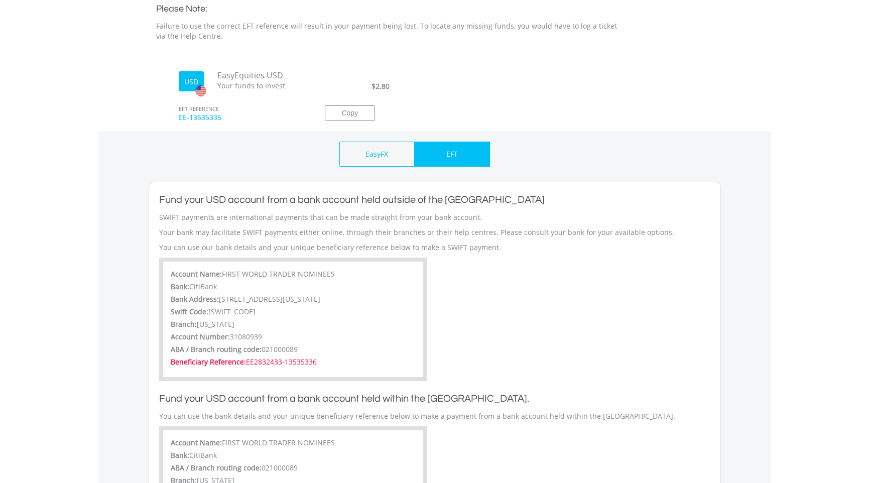 The image size is (869, 483). Describe the element at coordinates (200, 337) in the screenshot. I see `label: Account Number:` at that location.